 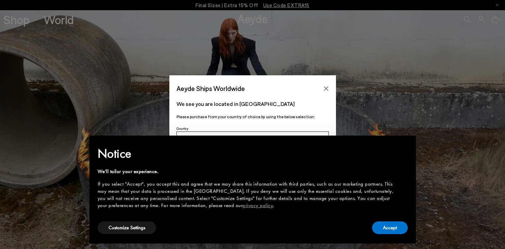 What do you see at coordinates (326, 88) in the screenshot?
I see `button: Close` at bounding box center [326, 88].